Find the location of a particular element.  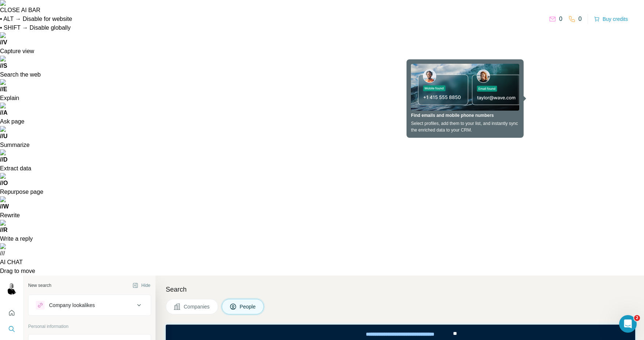

div: New search is located at coordinates (40, 285).